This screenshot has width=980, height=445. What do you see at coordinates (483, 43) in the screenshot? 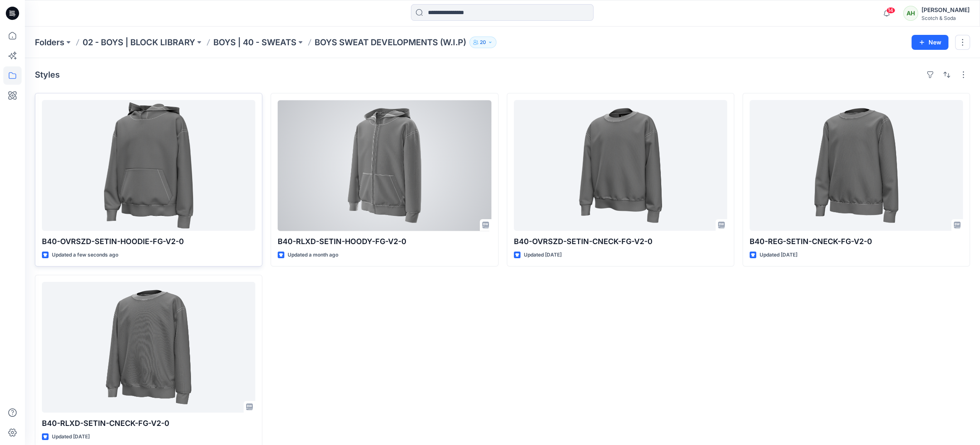
I see `p: 20` at bounding box center [483, 43].